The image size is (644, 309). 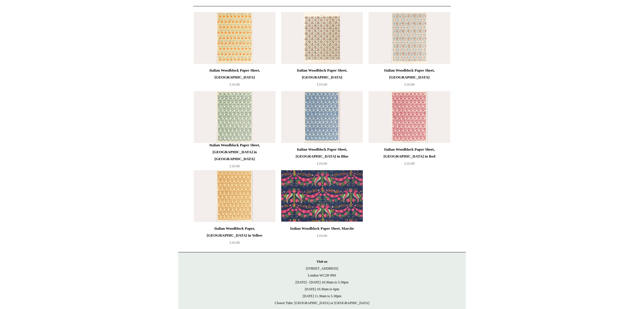 I want to click on a: Italian Woodblock Paper, Venice in Yellow Italian Woodblock Paper, Venice in Yellow, so click(x=235, y=196).